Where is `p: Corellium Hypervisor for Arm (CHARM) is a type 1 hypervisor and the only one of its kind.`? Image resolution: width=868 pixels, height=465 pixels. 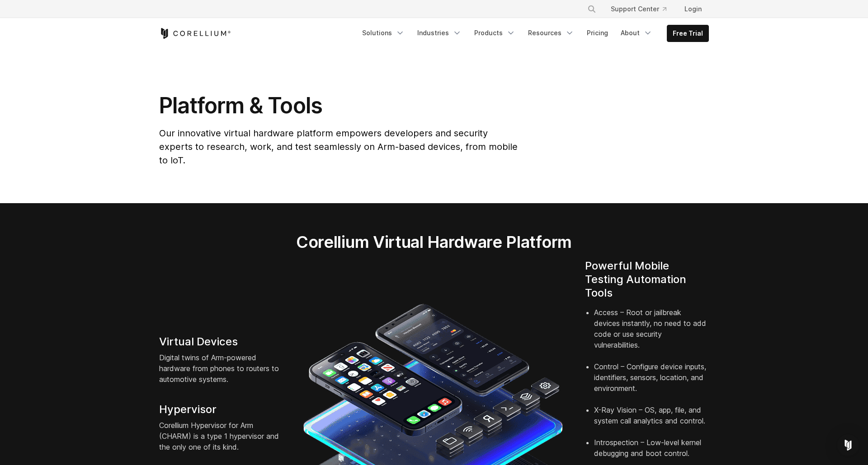
p: Corellium Hypervisor for Arm (CHARM) is a type 1 hypervisor and the only one of its kind. is located at coordinates (221, 436).